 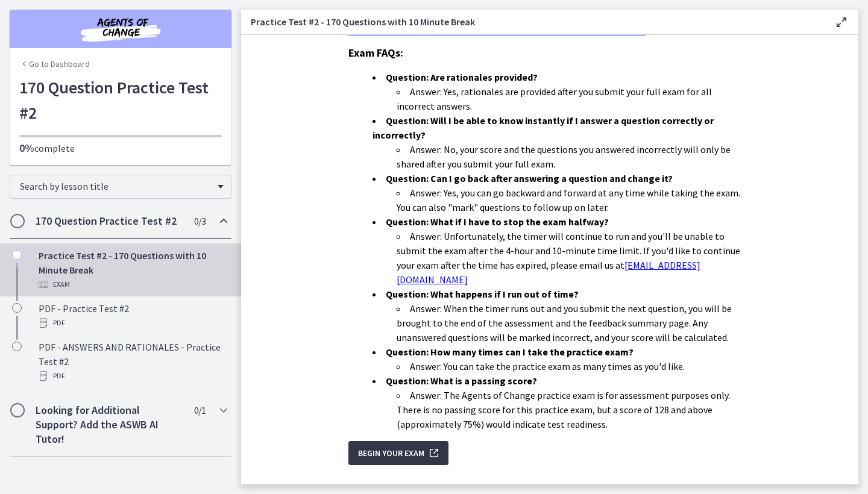 I want to click on div: PDF - Practice Test #2, so click(x=132, y=315).